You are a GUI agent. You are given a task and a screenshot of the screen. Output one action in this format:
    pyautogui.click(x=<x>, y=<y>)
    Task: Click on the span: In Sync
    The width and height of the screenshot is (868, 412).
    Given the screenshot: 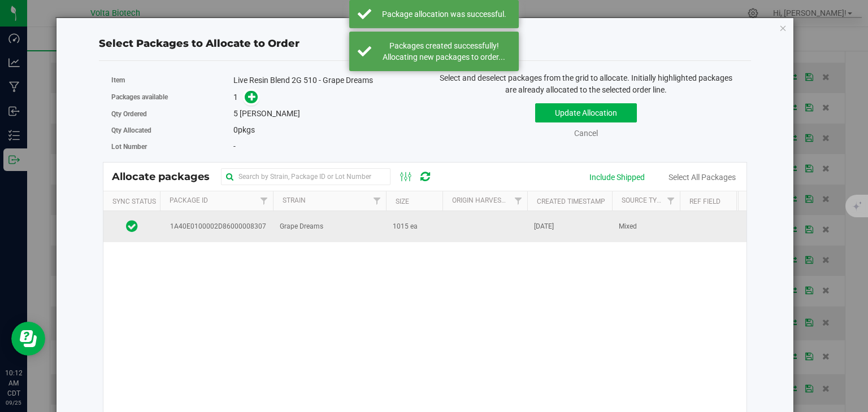 What is the action you would take?
    pyautogui.click(x=131, y=227)
    